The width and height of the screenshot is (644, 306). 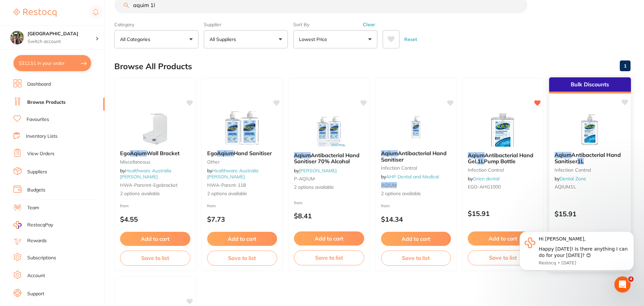 What do you see at coordinates (226, 185) in the screenshot?
I see `span: HWA-parent-118` at bounding box center [226, 185].